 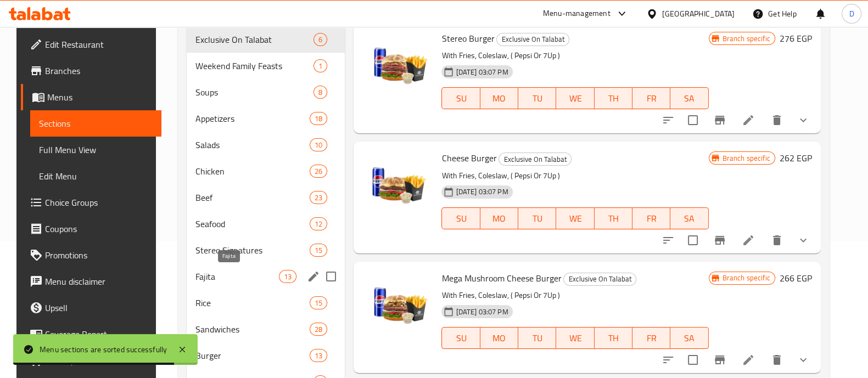 I want to click on div: Weekend Family Feasts1, so click(x=266, y=66).